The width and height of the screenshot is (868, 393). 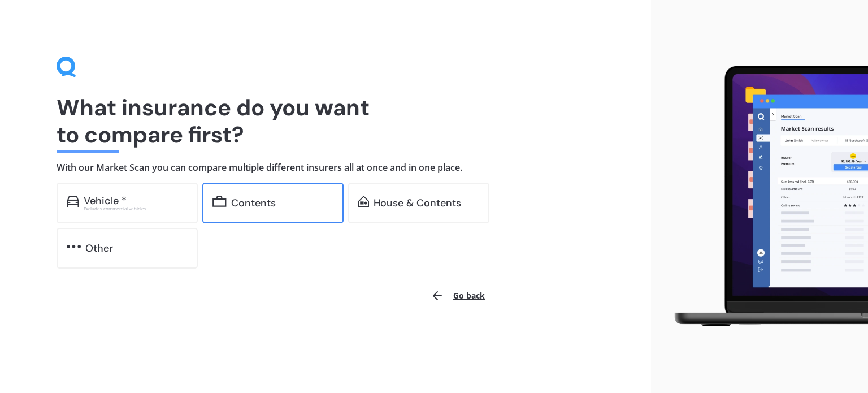 What do you see at coordinates (363, 201) in the screenshot?
I see `img: home-and-contents.b802091223b8502ef2dd.svg` at bounding box center [363, 201].